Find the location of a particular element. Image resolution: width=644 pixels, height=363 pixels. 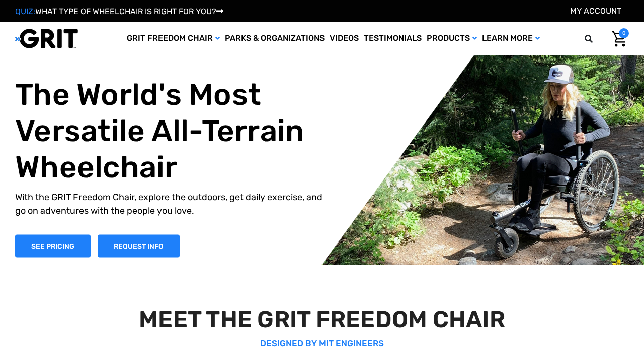

span: QUIZ: is located at coordinates (25, 12).